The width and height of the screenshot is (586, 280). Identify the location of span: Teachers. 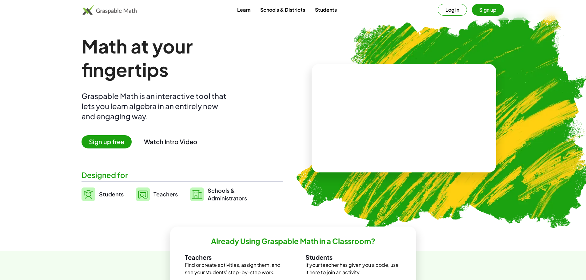
(165, 194).